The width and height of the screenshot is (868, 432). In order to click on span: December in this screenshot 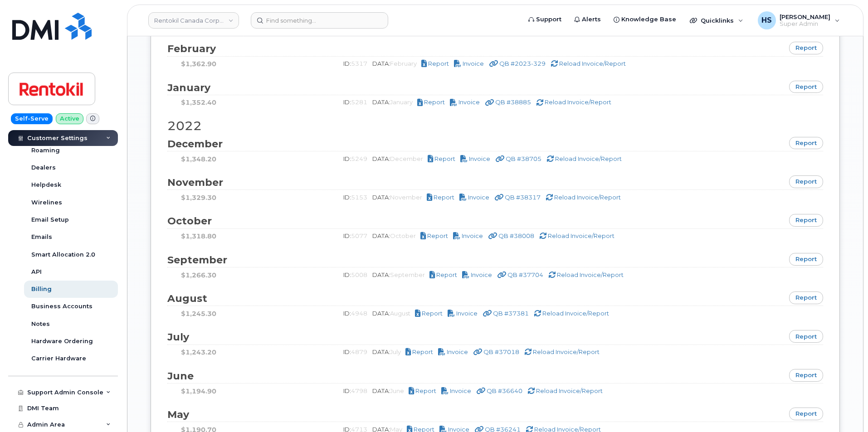, I will do `click(199, 144)`.